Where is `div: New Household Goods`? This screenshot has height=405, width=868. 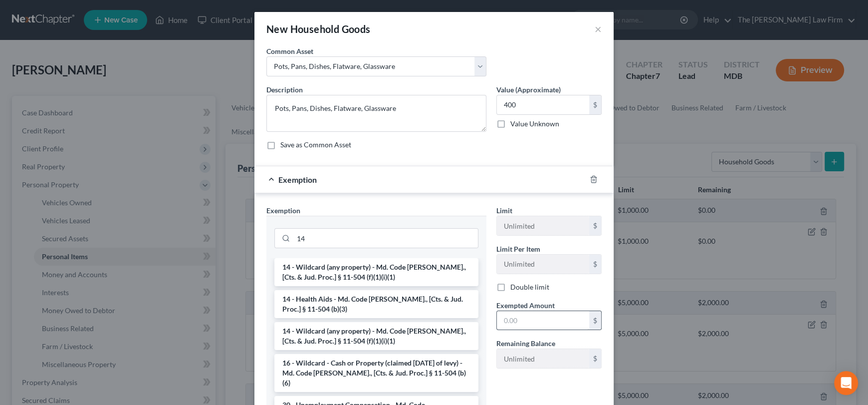
div: New Household Goods is located at coordinates (318, 29).